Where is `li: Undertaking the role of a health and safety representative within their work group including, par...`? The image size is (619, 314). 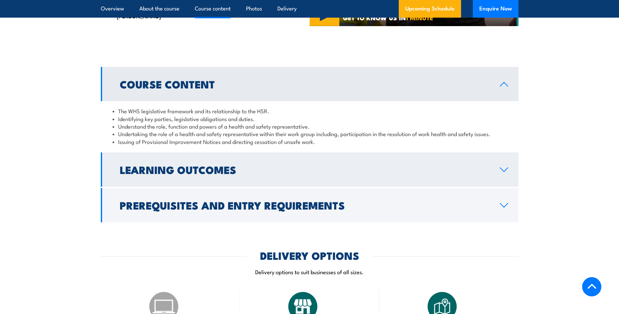
li: Undertaking the role of a health and safety representative within their work group including, par... is located at coordinates (310, 134).